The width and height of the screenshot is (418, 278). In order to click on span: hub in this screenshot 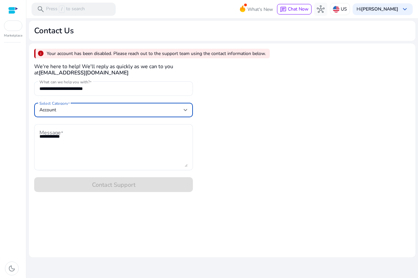, I will do `click(321, 9)`.